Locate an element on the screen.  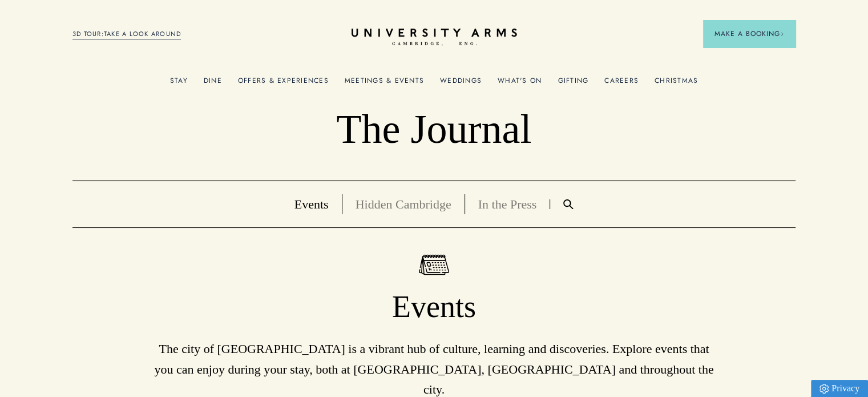
button: Make a BookingArrow icon is located at coordinates (749, 33).